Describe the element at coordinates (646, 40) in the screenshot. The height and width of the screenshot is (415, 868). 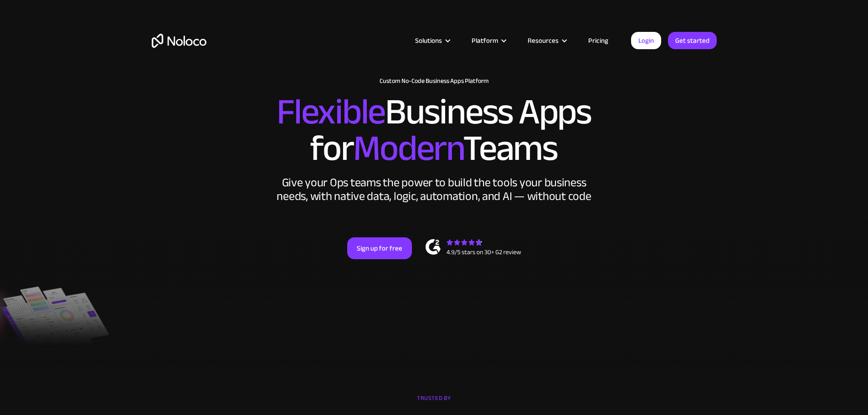
I see `a: Login` at that location.